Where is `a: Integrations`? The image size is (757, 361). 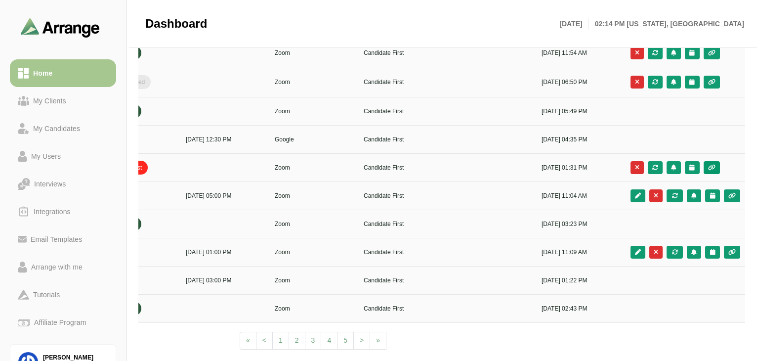 a: Integrations is located at coordinates (63, 212).